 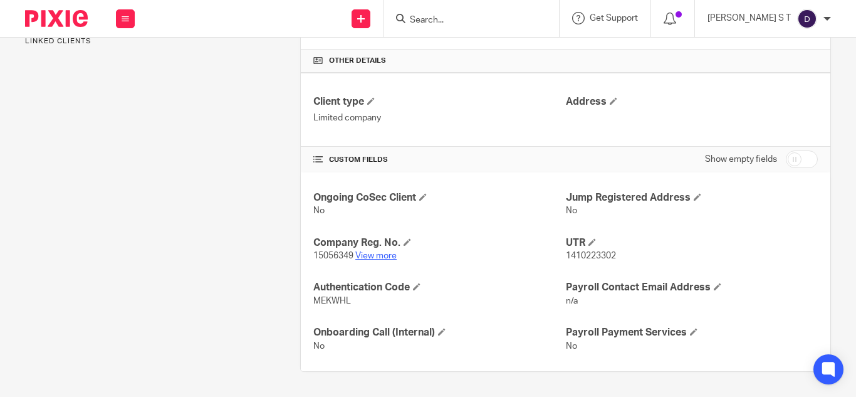 I want to click on h4: Ongoing CoSec Client, so click(x=439, y=197).